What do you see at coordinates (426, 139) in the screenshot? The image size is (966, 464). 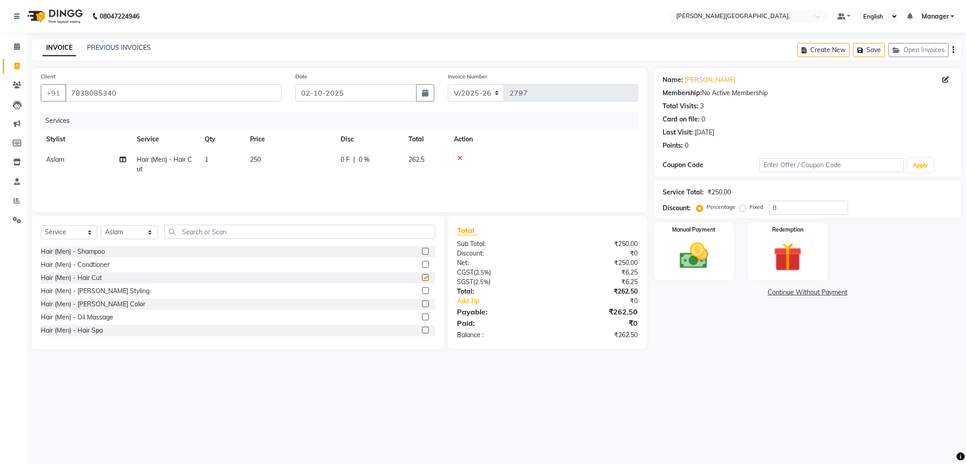 I see `th: Total` at bounding box center [426, 139].